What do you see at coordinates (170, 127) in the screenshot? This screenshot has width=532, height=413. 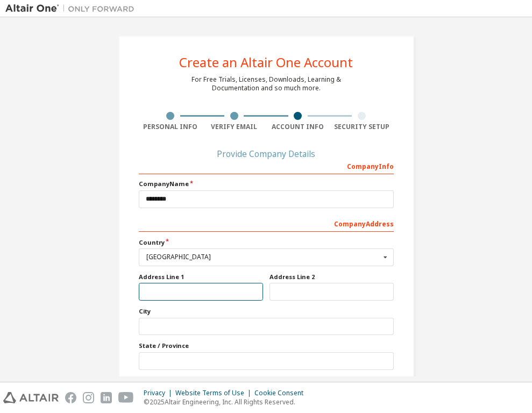 I see `div: Personal Info` at bounding box center [170, 127].